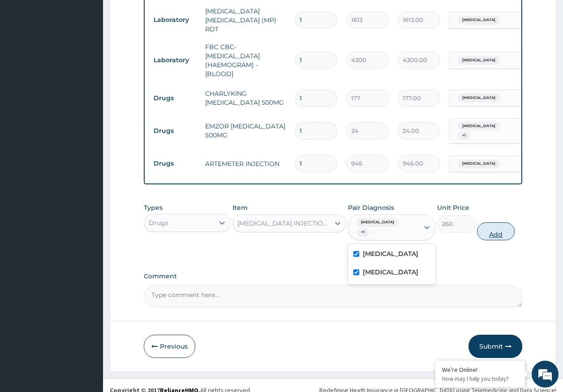  What do you see at coordinates (495, 347) in the screenshot?
I see `button: Submit` at bounding box center [495, 347].